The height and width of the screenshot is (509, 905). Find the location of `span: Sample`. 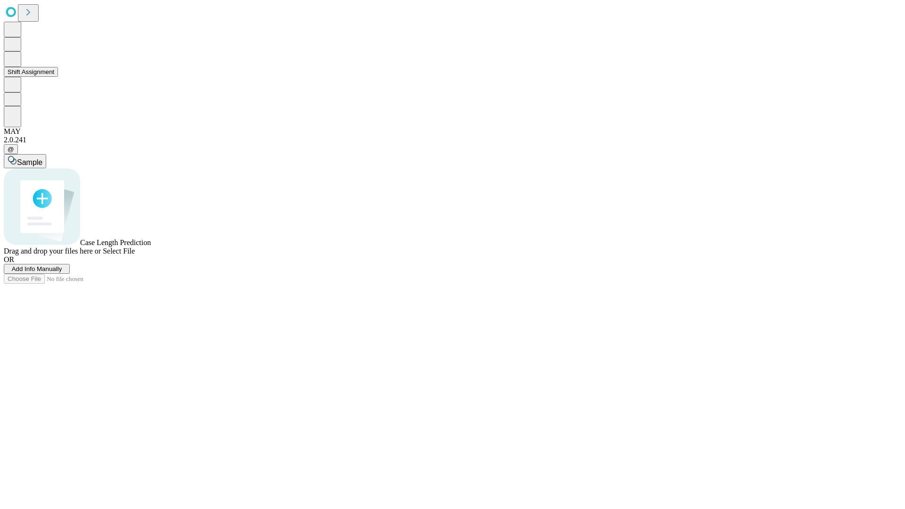

span: Sample is located at coordinates (30, 162).